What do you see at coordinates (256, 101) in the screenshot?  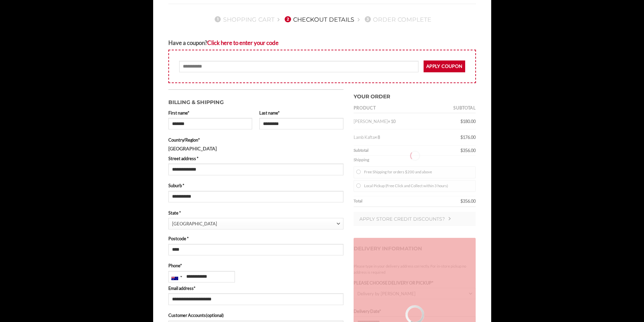 I see `h3: Billing & Shipping` at bounding box center [256, 101].